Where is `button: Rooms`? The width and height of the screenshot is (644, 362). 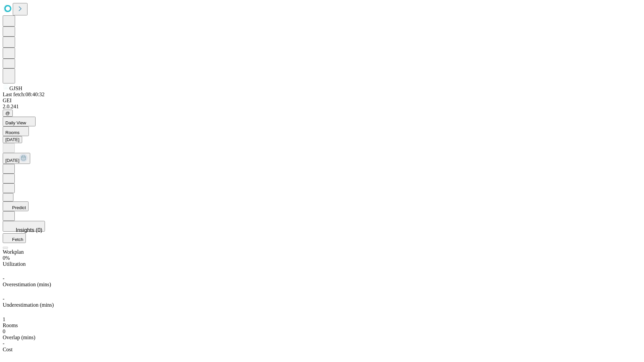
button: Rooms is located at coordinates (16, 131).